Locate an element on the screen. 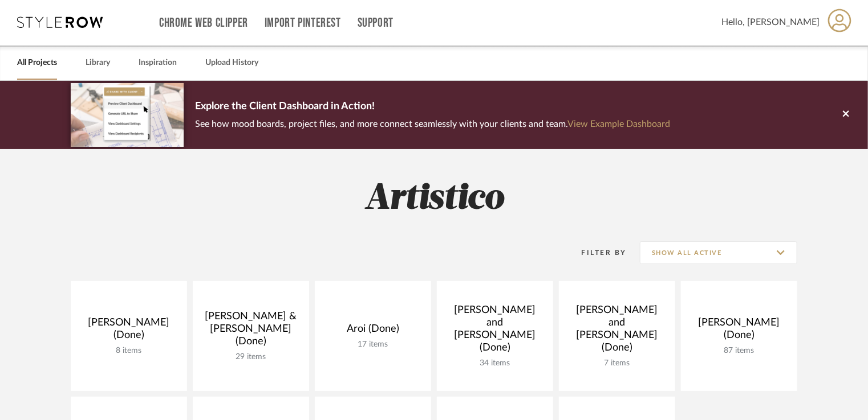  p: See how mood boards, project files, and more connect seamlessly with your clients and team. is located at coordinates (432, 125).